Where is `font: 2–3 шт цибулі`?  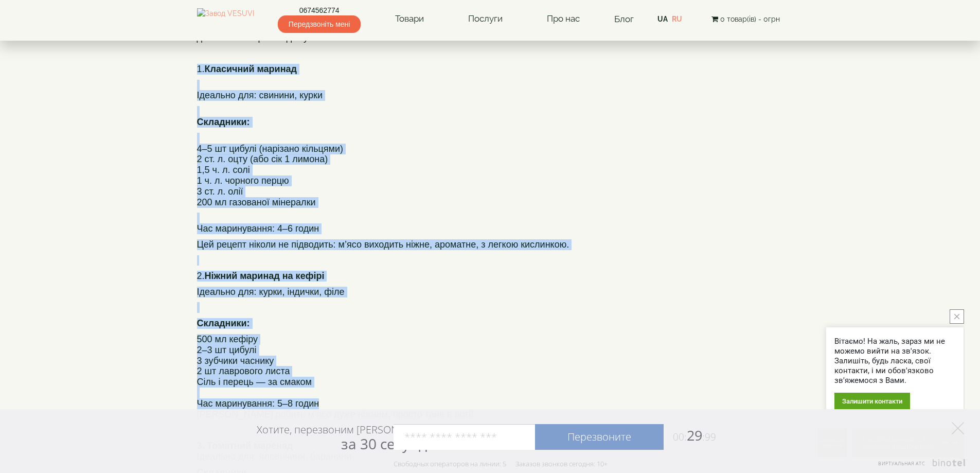
font: 2–3 шт цибулі is located at coordinates (227, 350).